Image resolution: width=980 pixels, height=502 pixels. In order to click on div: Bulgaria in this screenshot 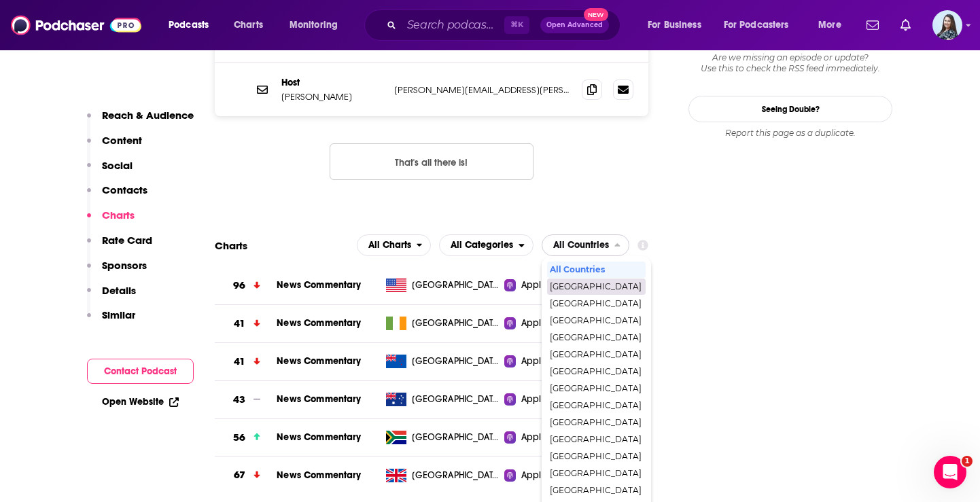, I will do `click(596, 405)`.